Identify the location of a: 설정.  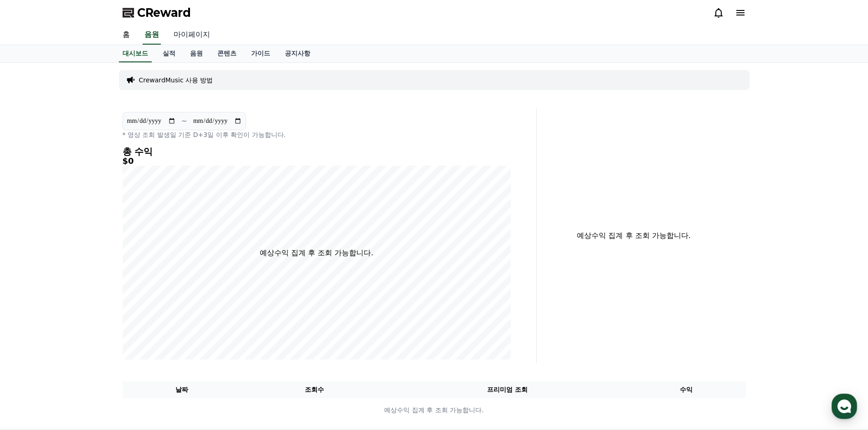
(146, 300).